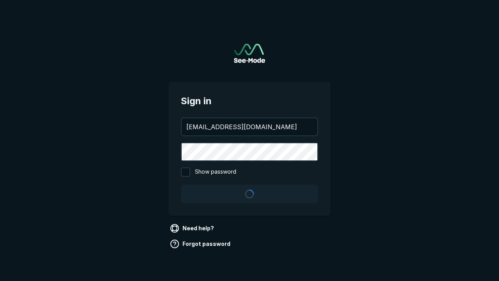 The height and width of the screenshot is (281, 499). What do you see at coordinates (249, 53) in the screenshot?
I see `img: See-Mode Logo` at bounding box center [249, 53].